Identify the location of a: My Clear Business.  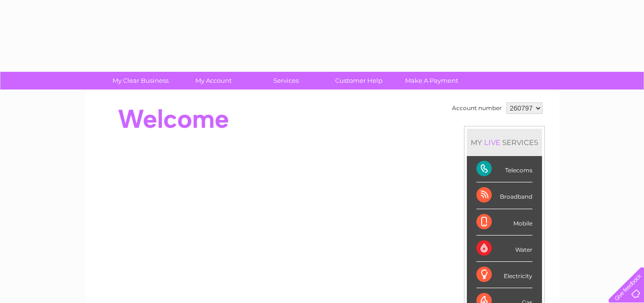
(140, 80).